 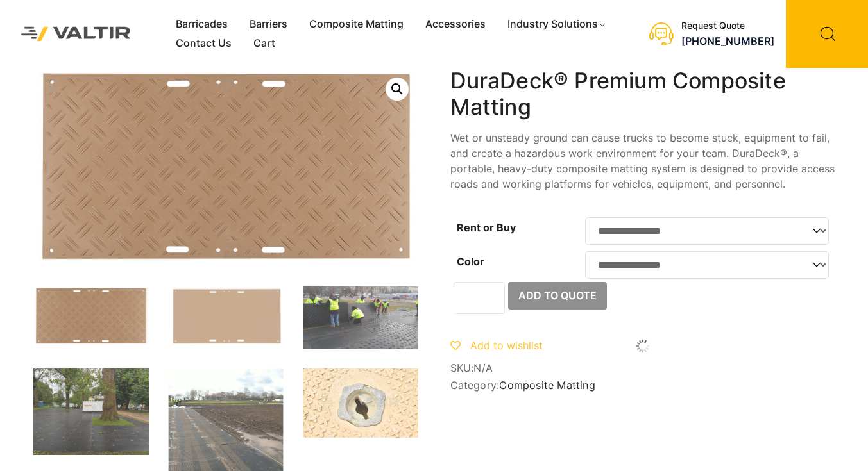 I want to click on a: Barricades, so click(x=202, y=24).